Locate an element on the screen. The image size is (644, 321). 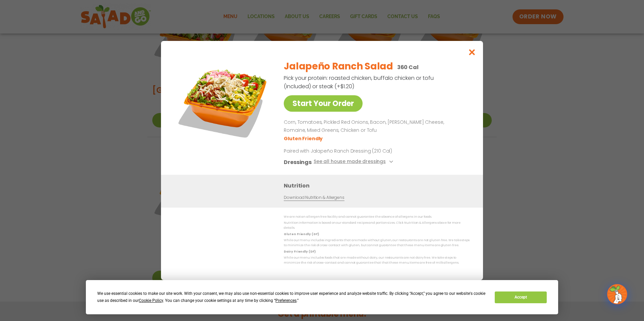
p: While our menu includes ingredients that are made without gluten, our restaurants are not gluten ... is located at coordinates (377, 243).